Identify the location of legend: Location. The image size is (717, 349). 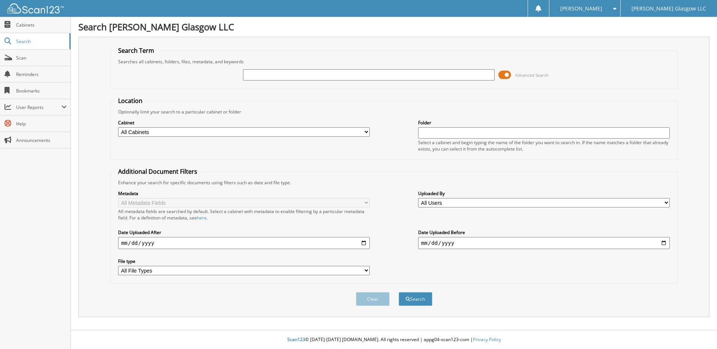
(130, 101).